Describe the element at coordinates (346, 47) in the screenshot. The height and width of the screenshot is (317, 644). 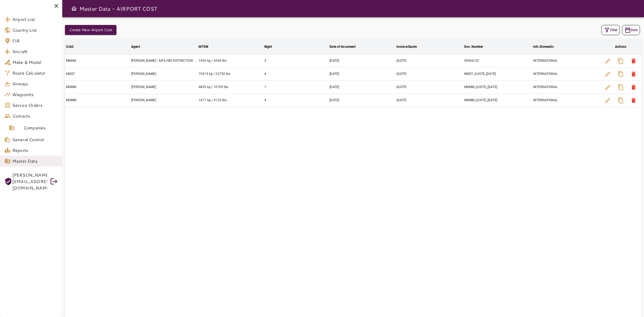
I see `span: Date of document` at that location.